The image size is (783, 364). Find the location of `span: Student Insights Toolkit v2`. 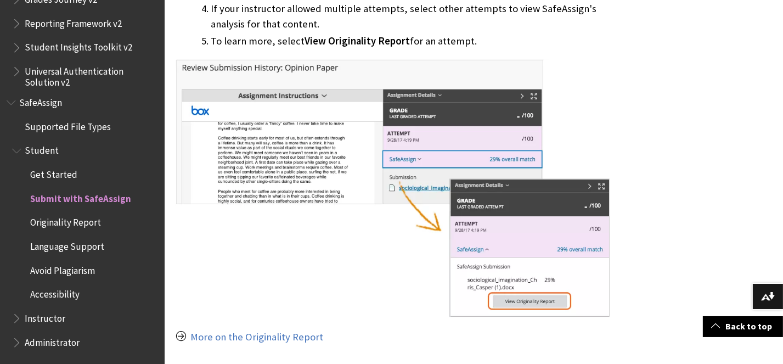

span: Student Insights Toolkit v2 is located at coordinates (79, 46).